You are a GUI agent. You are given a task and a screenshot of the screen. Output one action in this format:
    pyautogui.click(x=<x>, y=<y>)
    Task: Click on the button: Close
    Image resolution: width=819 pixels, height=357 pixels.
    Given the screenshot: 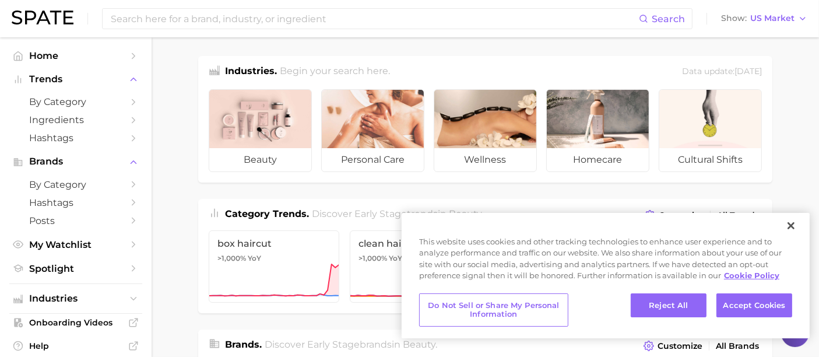 What is the action you would take?
    pyautogui.click(x=791, y=226)
    